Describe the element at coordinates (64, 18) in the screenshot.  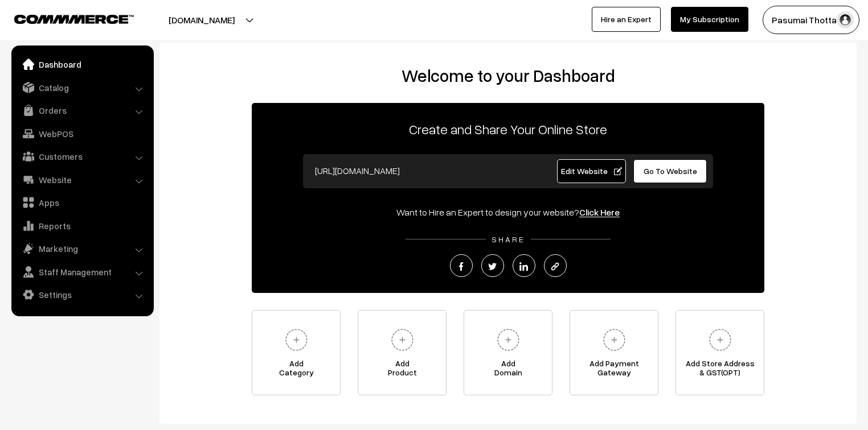
I see `a: COMMMERCE` at that location.